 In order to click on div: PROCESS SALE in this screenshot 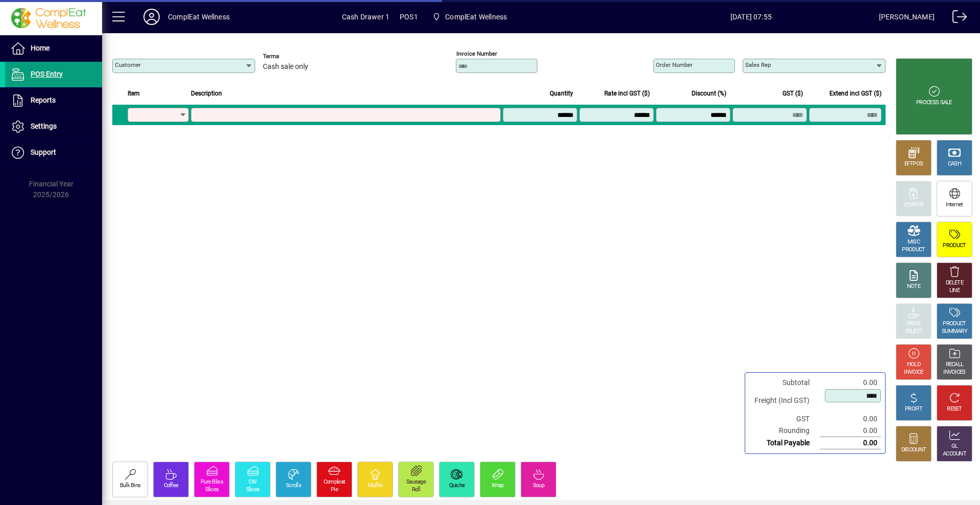, I will do `click(935, 102)`.